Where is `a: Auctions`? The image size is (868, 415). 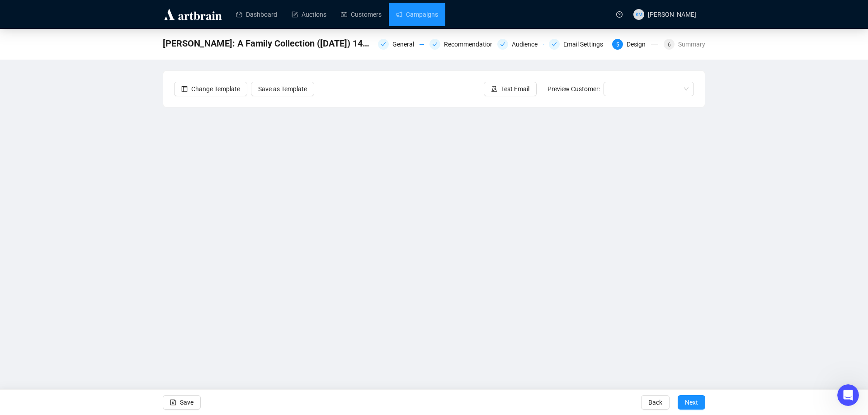 a: Auctions is located at coordinates (309, 15).